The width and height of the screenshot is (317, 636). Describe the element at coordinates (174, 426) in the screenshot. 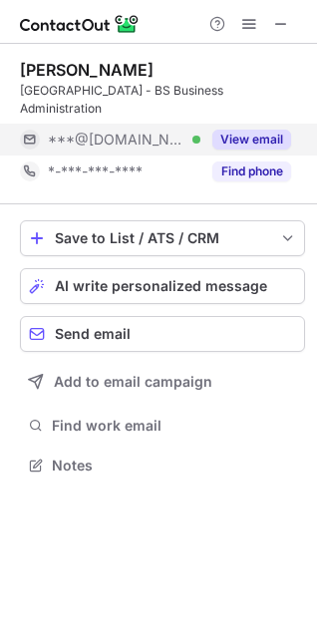

I see `span: Find work email` at that location.